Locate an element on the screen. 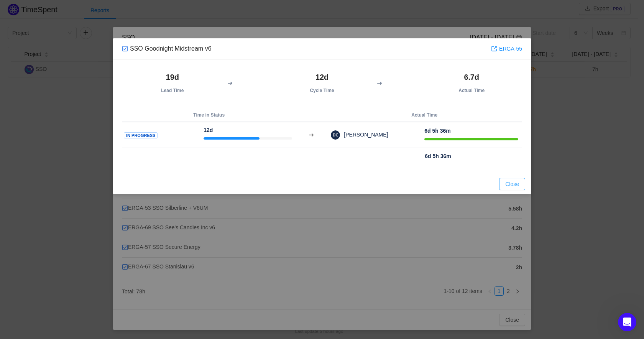 This screenshot has width=644, height=339. div: SSO Goodnight Midstream v6 is located at coordinates (167, 49).